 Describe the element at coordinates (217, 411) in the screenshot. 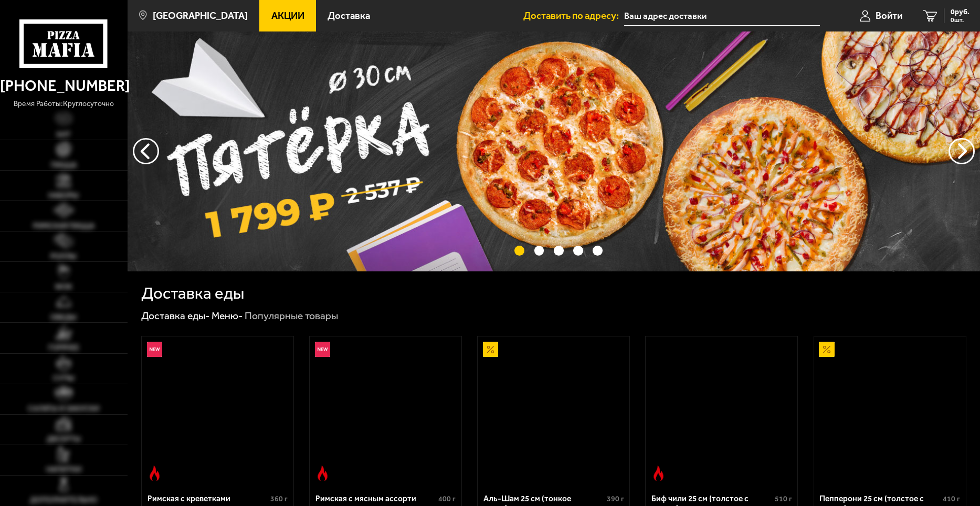

I see `a: НовинкаОстрое блюдоРимская с креветками` at that location.